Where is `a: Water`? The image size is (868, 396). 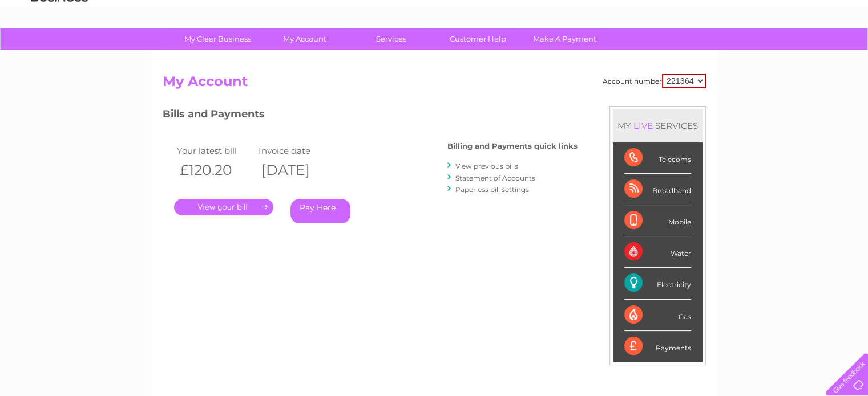 a: Water is located at coordinates (678, 52).